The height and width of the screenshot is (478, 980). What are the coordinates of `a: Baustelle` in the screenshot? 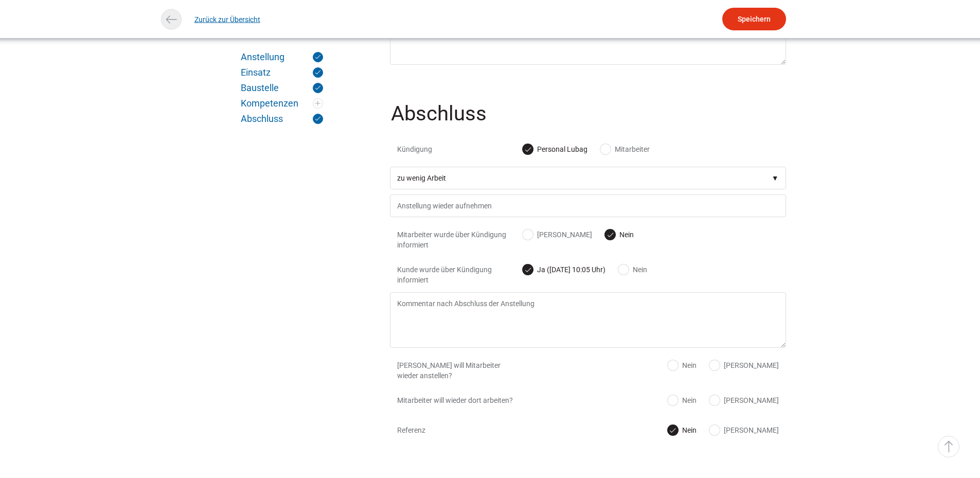 It's located at (282, 88).